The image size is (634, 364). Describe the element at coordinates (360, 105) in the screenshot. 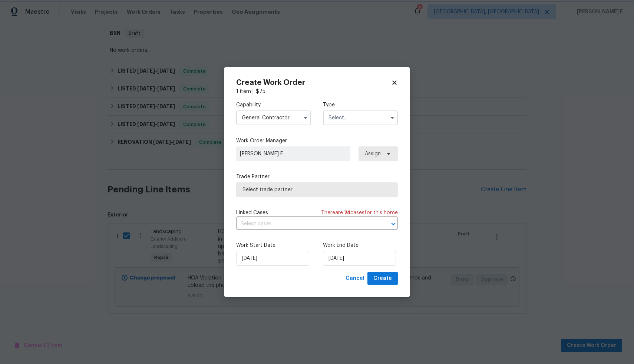

I see `label: Type` at that location.